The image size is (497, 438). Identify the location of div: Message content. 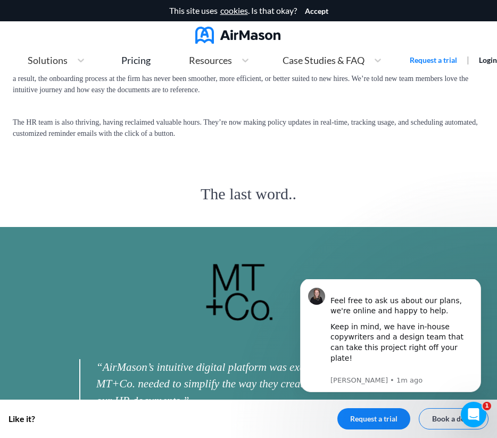
(118, 50).